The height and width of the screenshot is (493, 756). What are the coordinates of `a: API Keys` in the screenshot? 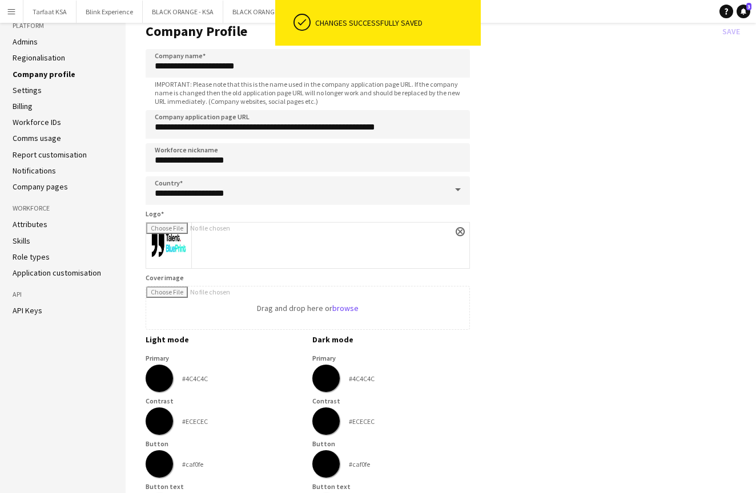 It's located at (27, 311).